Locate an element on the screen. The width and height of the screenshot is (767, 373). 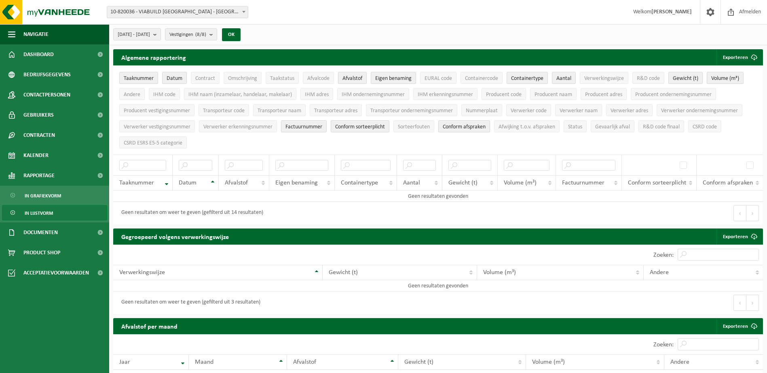
span: Containertype is located at coordinates (359, 183).